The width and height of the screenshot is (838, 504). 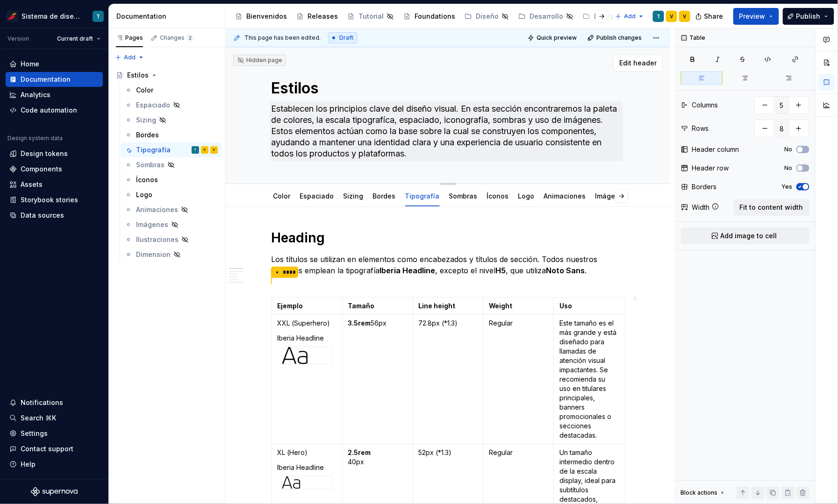 I want to click on button: Publish, so click(x=808, y=16).